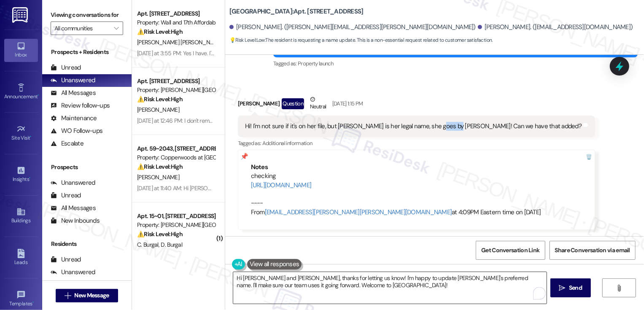  What do you see at coordinates (74, 118) in the screenshot?
I see `div: Maintenance` at bounding box center [74, 118].